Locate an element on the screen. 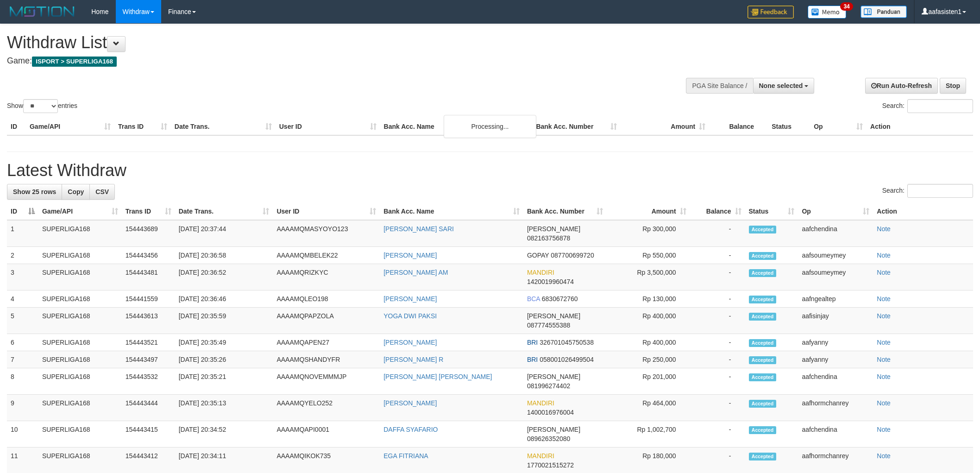 This screenshot has width=980, height=473. td: 154443444 is located at coordinates (148, 408).